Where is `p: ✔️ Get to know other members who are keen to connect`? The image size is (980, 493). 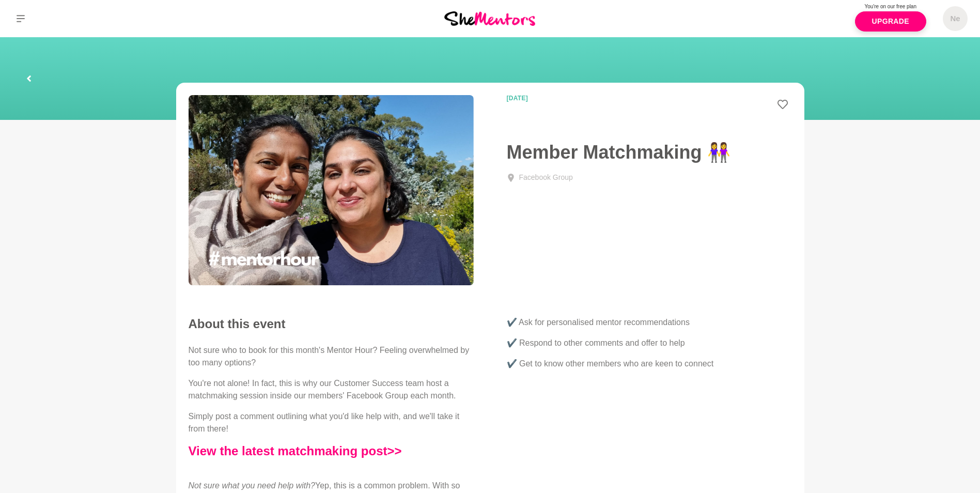 p: ✔️ Get to know other members who are keen to connect is located at coordinates (650, 364).